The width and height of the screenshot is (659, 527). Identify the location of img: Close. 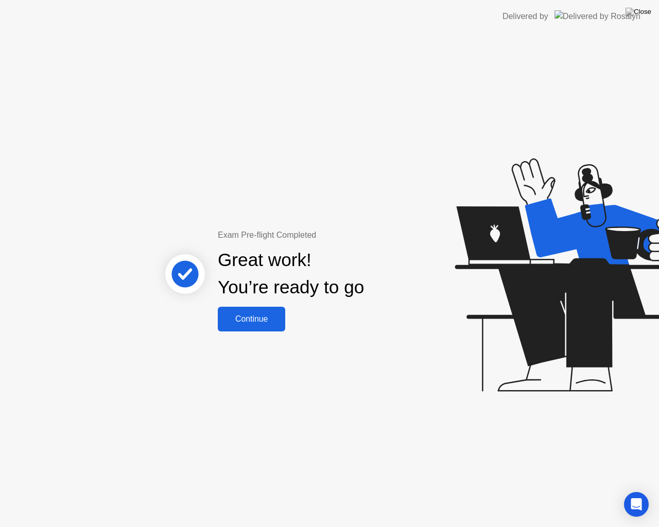
(638, 12).